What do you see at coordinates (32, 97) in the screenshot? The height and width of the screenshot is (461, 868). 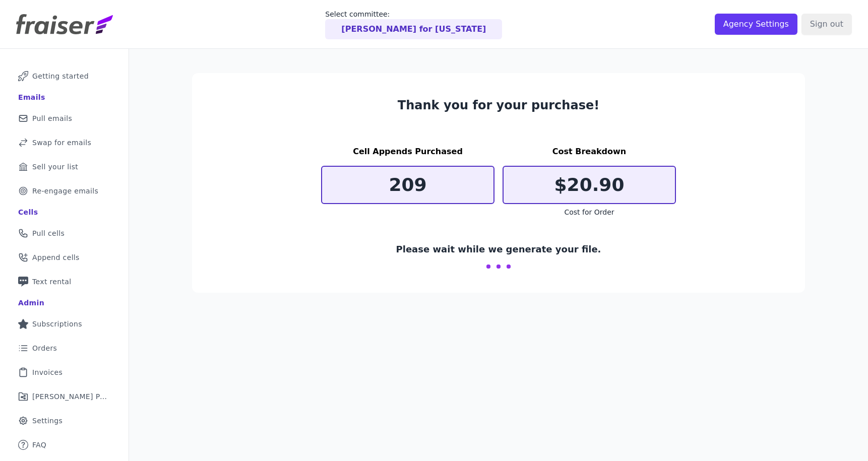 I see `div: Emails` at bounding box center [32, 97].